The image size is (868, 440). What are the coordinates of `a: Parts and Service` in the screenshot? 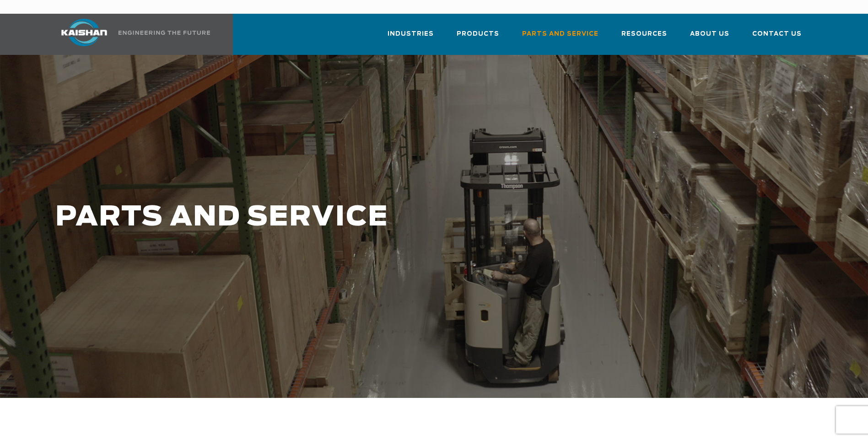 It's located at (560, 38).